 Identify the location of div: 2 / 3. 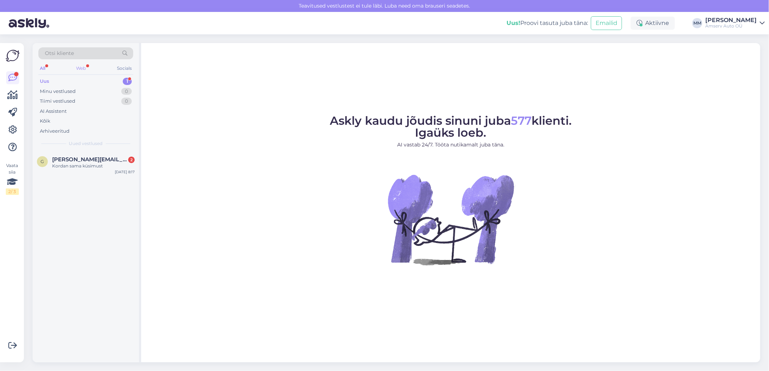
(12, 192).